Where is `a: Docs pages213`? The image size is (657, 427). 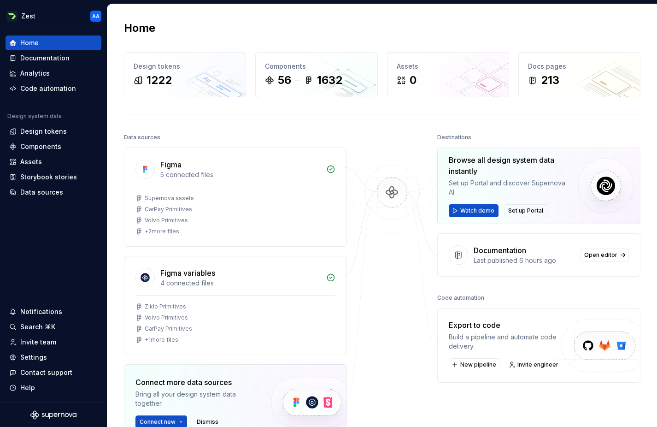 a: Docs pages213 is located at coordinates (579, 75).